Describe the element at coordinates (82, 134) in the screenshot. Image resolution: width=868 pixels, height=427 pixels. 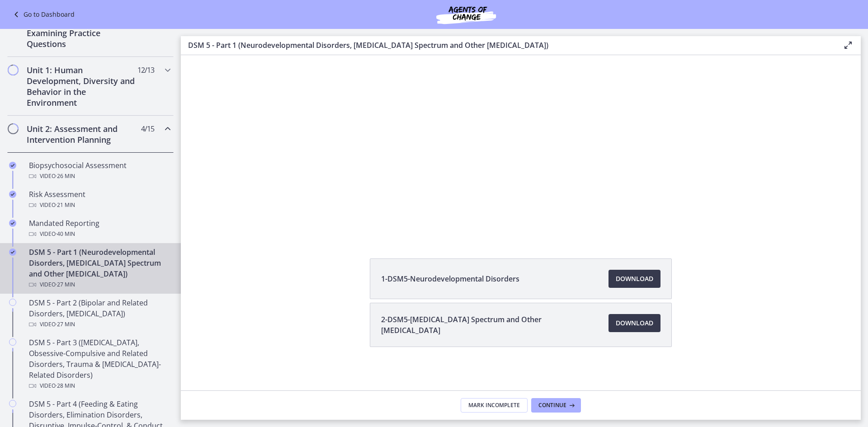
I see `h2: Unit 2: Assessment and Intervention Planning` at that location.